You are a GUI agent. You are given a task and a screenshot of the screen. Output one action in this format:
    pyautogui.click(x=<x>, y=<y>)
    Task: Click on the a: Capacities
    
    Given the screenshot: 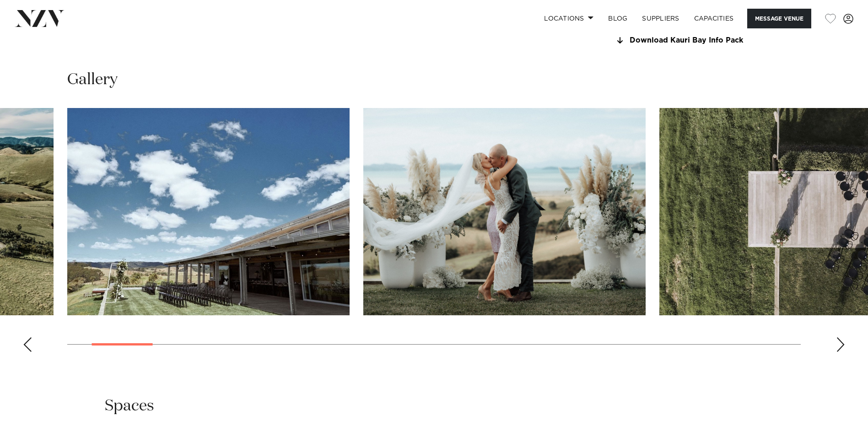 What is the action you would take?
    pyautogui.click(x=714, y=18)
    